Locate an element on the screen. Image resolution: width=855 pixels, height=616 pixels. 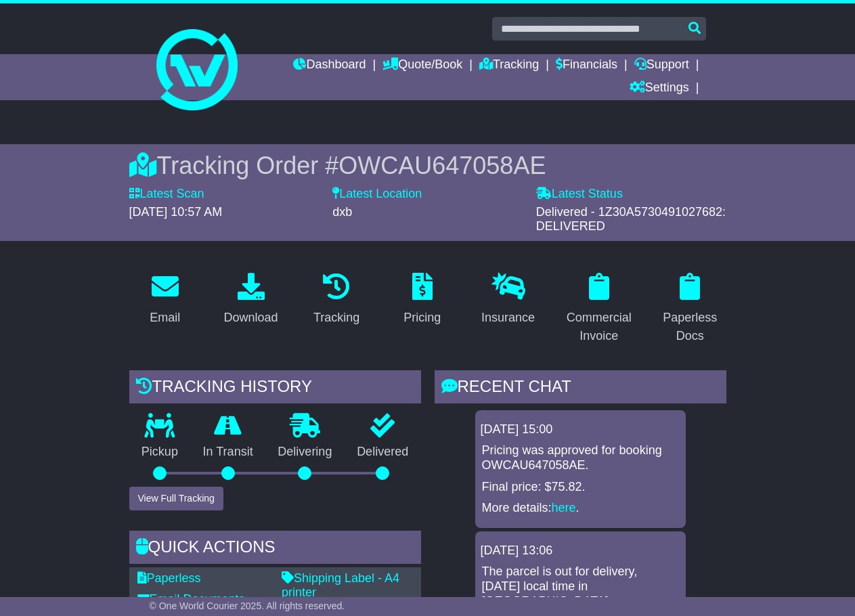
span: Delivered - 1Z30A5730491027682: DELIVERED is located at coordinates (631, 219).